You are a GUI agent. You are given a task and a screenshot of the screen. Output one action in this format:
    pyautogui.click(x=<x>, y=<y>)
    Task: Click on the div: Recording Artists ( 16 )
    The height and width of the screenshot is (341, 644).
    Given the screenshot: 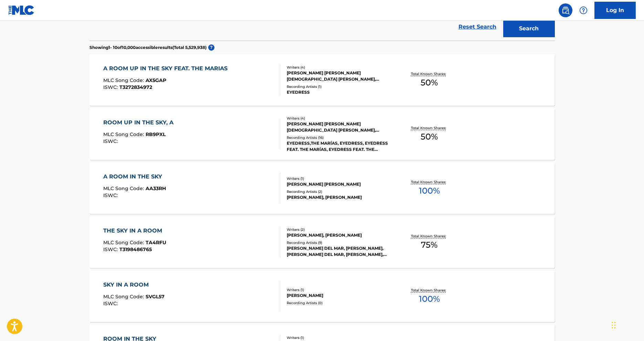 What is the action you would take?
    pyautogui.click(x=339, y=138)
    